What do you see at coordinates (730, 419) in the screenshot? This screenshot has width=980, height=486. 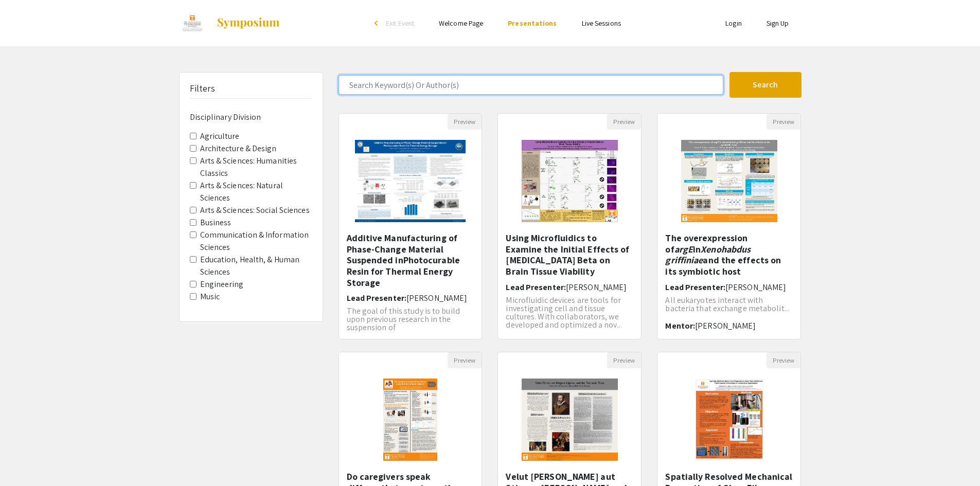 I see `img: <p><strong style="color: rgb(0, 0, 0);">Spatially Resolved Mechanical Properties of Glass Fiber R...` at bounding box center [730, 419].